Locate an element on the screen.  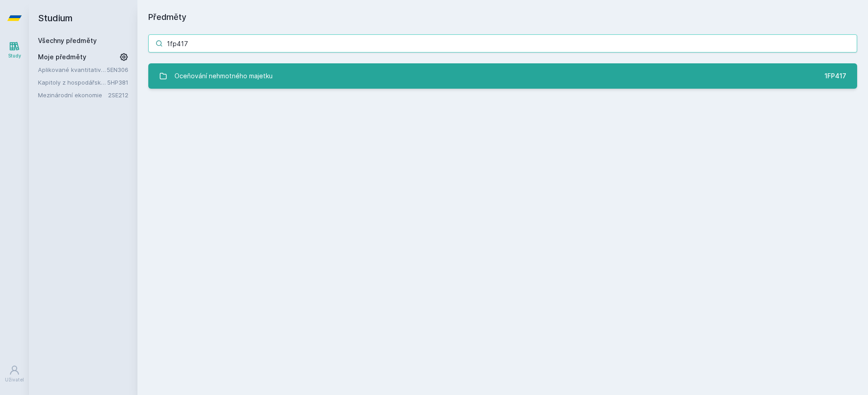
a: Aplikované kvantitativní metody I is located at coordinates (72, 69).